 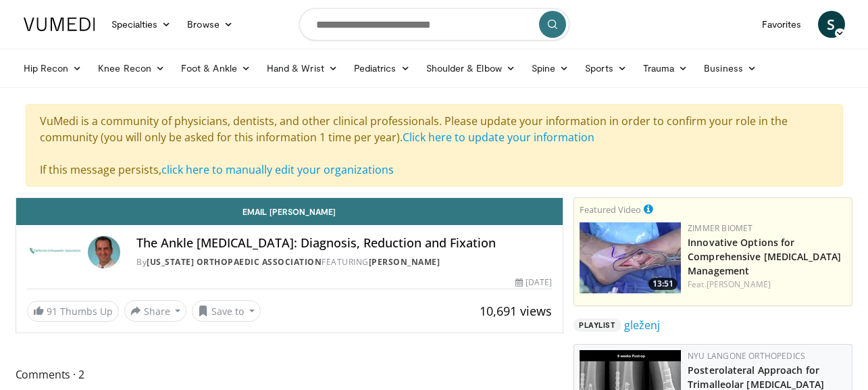 What do you see at coordinates (131, 68) in the screenshot?
I see `a: Knee Recon` at bounding box center [131, 68].